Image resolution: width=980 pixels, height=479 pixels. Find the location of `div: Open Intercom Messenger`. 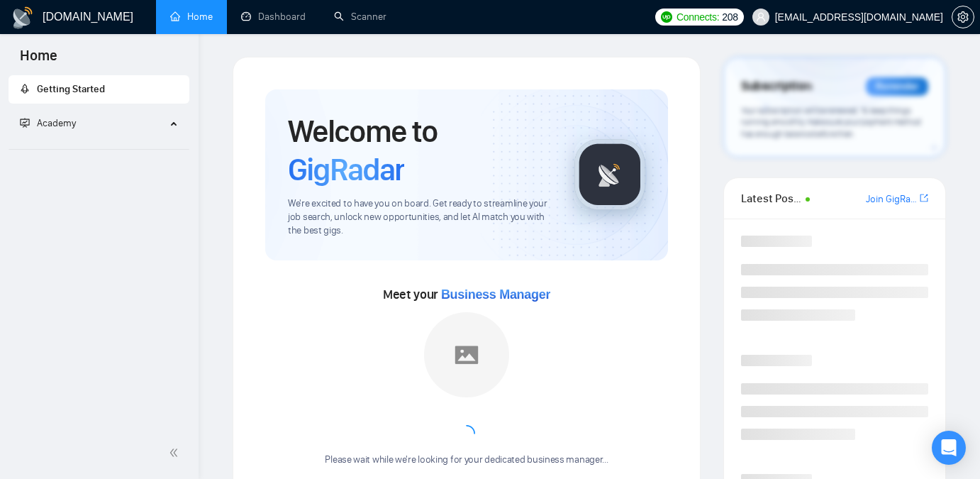

div: Open Intercom Messenger is located at coordinates (948, 447).